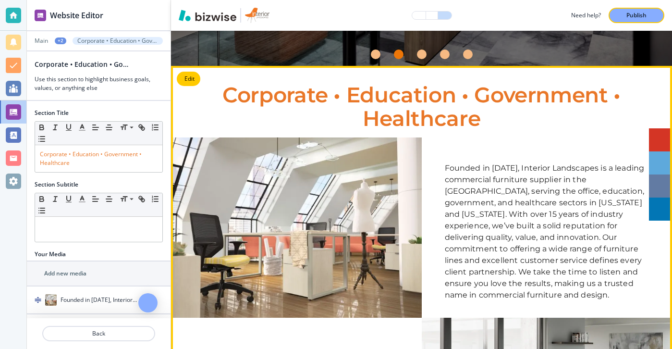  I want to click on h2: Section Subtitle, so click(56, 184).